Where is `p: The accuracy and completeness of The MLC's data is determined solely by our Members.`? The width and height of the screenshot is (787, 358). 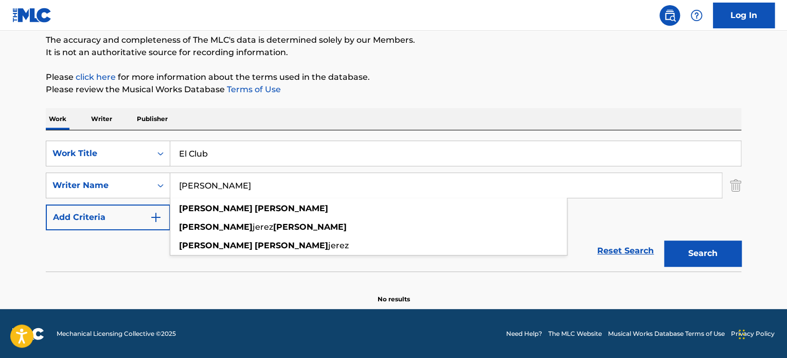
p: The accuracy and completeness of The MLC's data is determined solely by our Members. is located at coordinates (394, 40).